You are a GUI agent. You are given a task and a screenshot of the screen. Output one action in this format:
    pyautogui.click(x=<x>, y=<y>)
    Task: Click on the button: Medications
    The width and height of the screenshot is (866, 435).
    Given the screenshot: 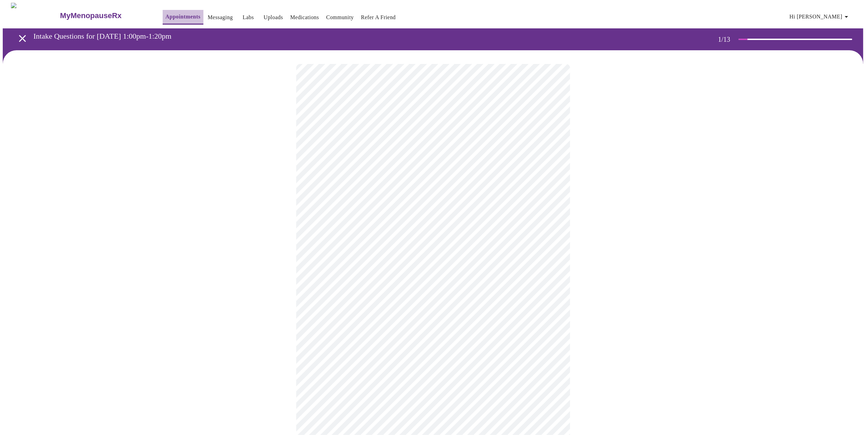 What is the action you would take?
    pyautogui.click(x=305, y=17)
    